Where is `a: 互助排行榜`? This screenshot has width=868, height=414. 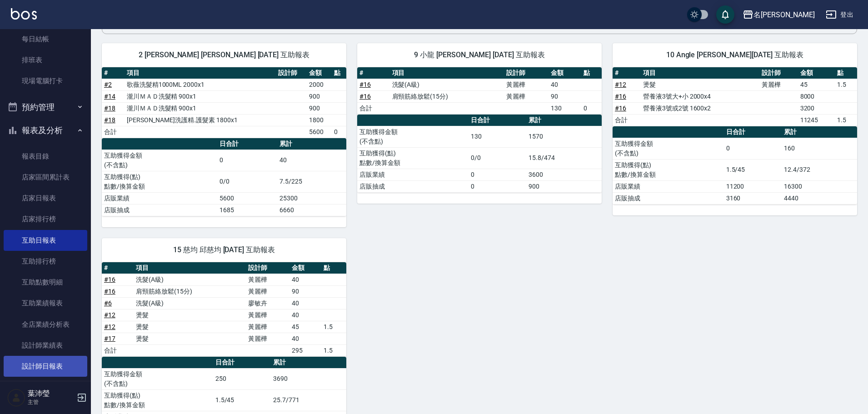 a: 互助排行榜 is located at coordinates (46, 261).